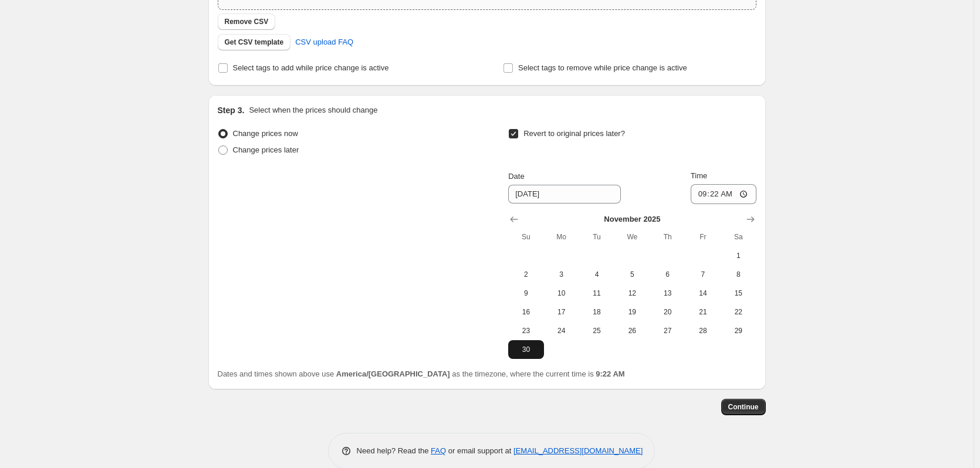 This screenshot has width=980, height=468. I want to click on button: Wednesday November 12 2025, so click(632, 293).